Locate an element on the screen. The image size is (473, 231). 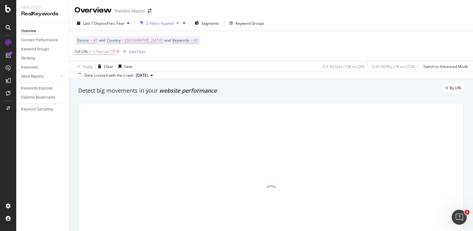
a: Ranking is located at coordinates (43, 58).